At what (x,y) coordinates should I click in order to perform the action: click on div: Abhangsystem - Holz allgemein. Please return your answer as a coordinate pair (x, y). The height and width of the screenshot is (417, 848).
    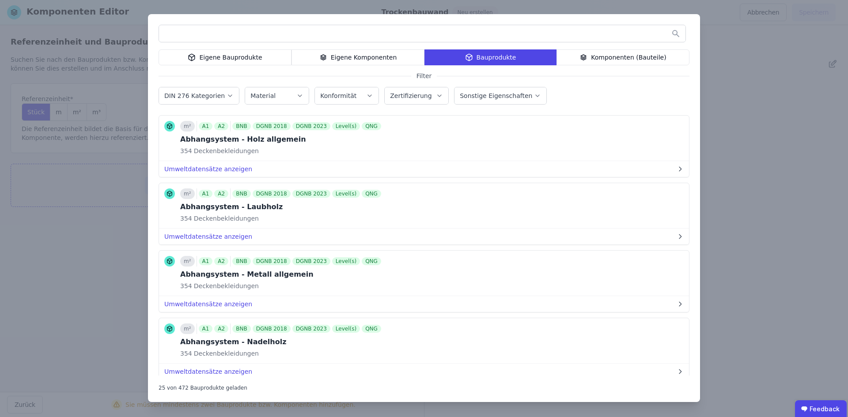
    Looking at the image, I should click on (281, 140).